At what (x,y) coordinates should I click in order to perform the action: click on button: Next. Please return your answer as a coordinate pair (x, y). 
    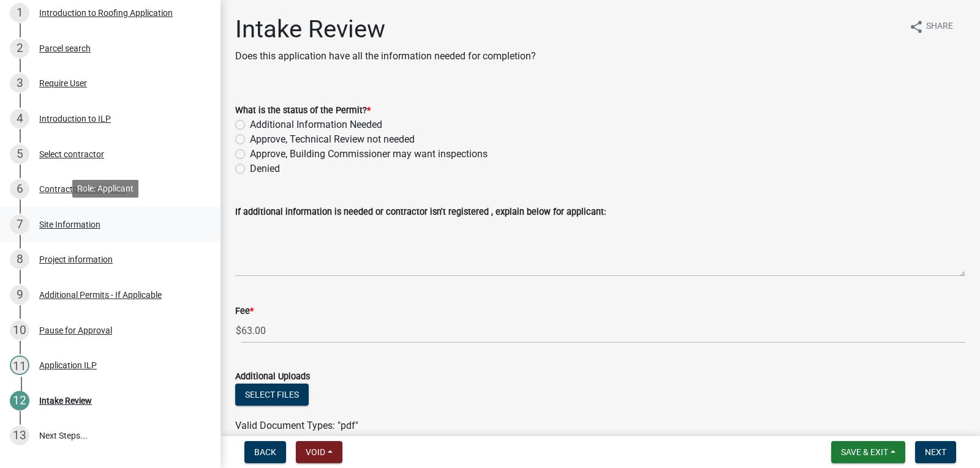
    Looking at the image, I should click on (935, 453).